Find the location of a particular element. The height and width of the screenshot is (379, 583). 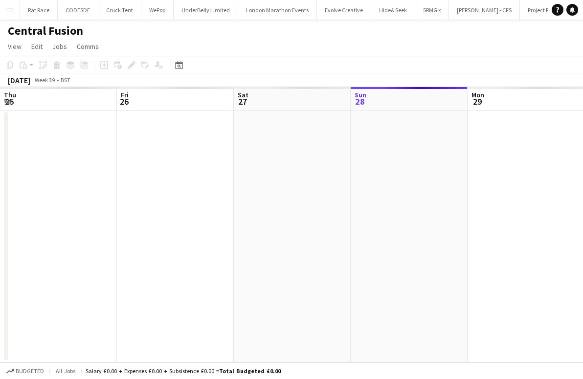

a: Comms is located at coordinates (88, 46).